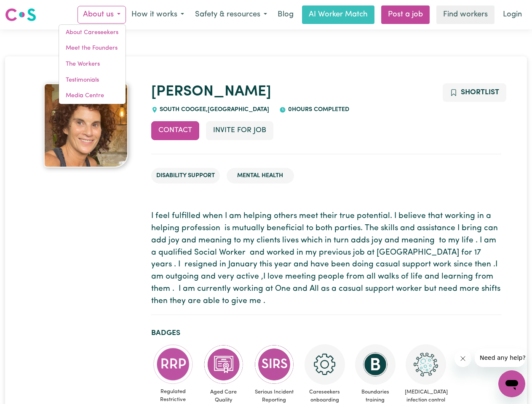 The width and height of the screenshot is (532, 404). Describe the element at coordinates (326, 333) in the screenshot. I see `h2: Badges` at that location.